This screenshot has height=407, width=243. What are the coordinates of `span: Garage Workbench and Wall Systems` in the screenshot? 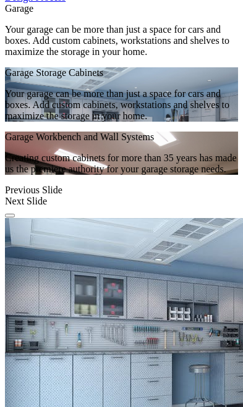 It's located at (79, 137).